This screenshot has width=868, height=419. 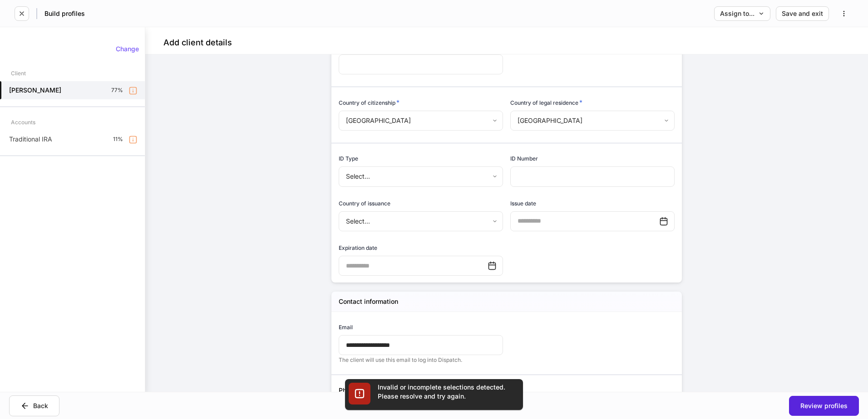 What do you see at coordinates (369, 103) in the screenshot?
I see `h6: Country of citizenship` at bounding box center [369, 103].